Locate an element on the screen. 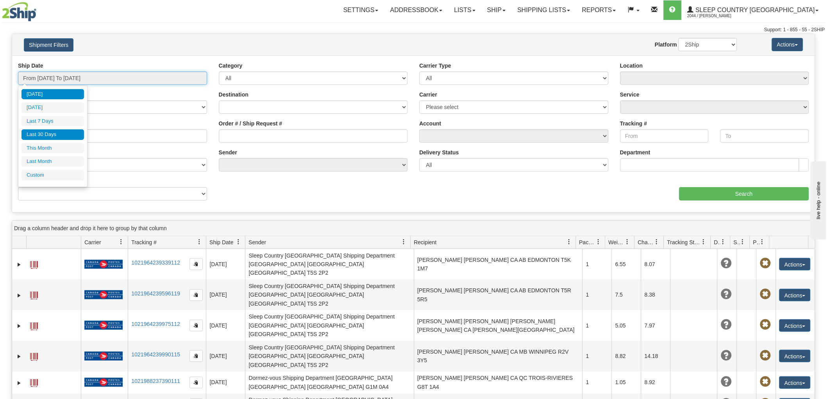 The width and height of the screenshot is (827, 399). label: Carrier Type is located at coordinates (435, 66).